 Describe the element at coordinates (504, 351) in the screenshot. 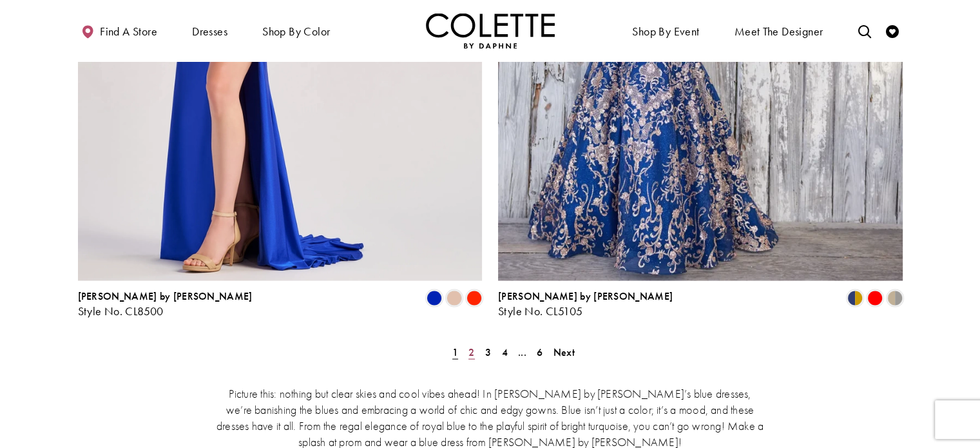

I see `a: Page 4` at that location.